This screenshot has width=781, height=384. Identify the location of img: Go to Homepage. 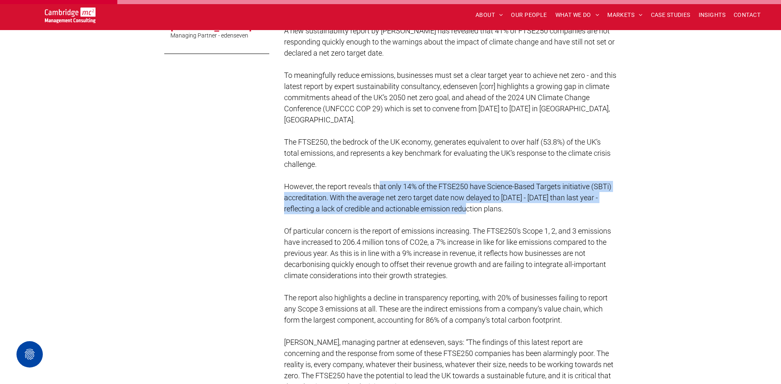
(70, 15).